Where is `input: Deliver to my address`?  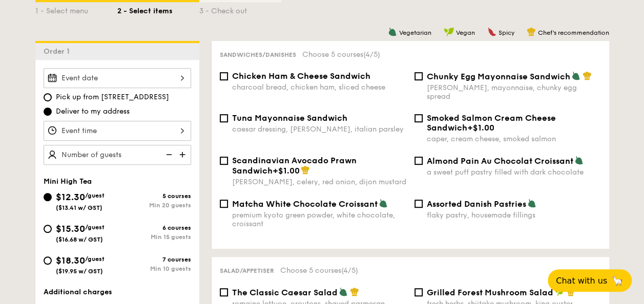 input: Deliver to my address is located at coordinates (47, 112).